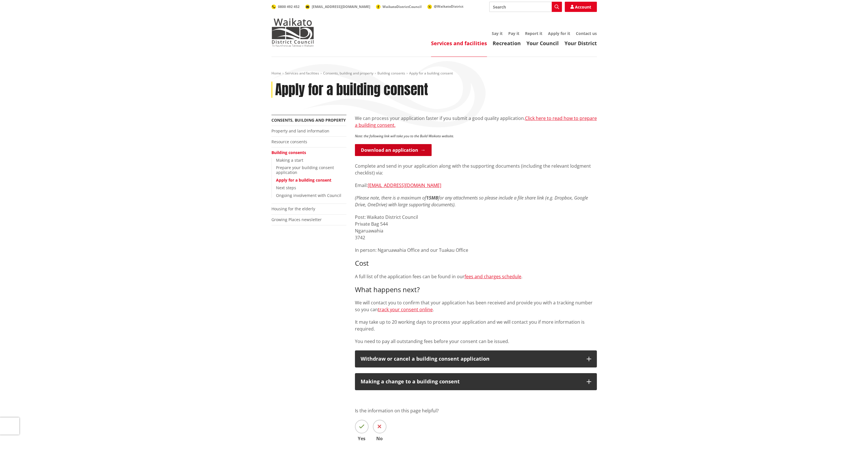  Describe the element at coordinates (507, 43) in the screenshot. I see `a: Recreation` at that location.